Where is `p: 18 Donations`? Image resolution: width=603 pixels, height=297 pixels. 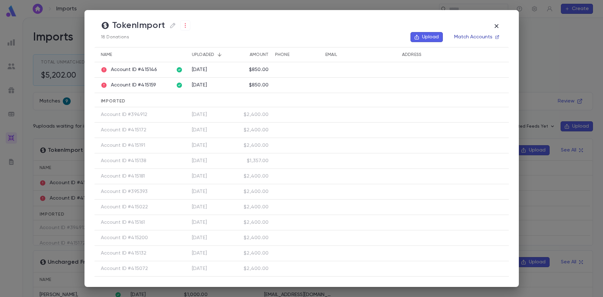 p: 18 Donations is located at coordinates (145, 37).